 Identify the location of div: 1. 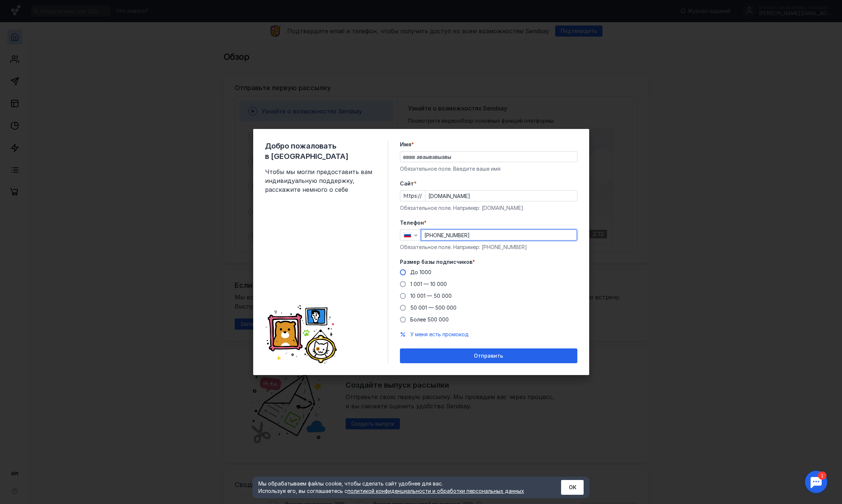
(21, 9).